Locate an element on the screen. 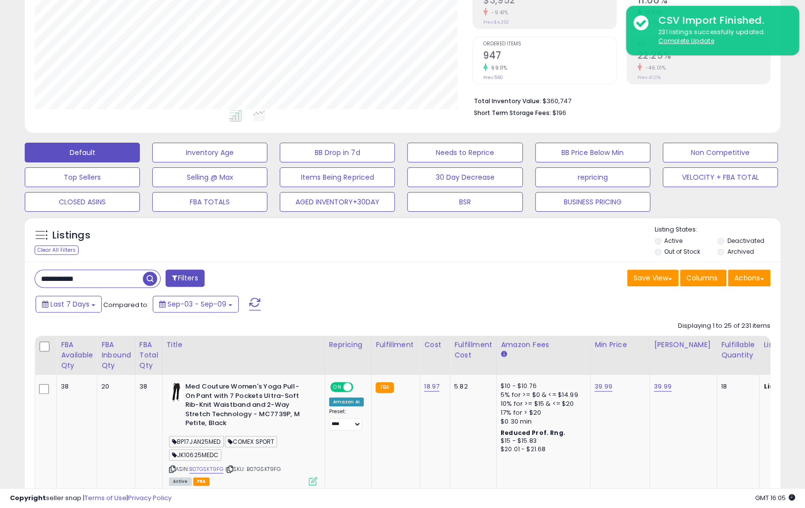 Image resolution: width=805 pixels, height=508 pixels. button: Selling @ Max is located at coordinates (209, 177).